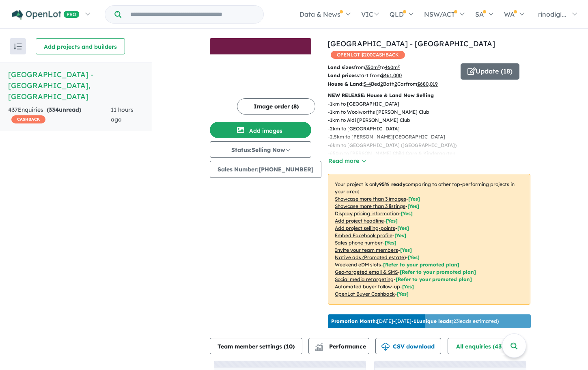 The width and height of the screenshot is (588, 370). I want to click on img: bar-chart.svg, so click(319, 348).